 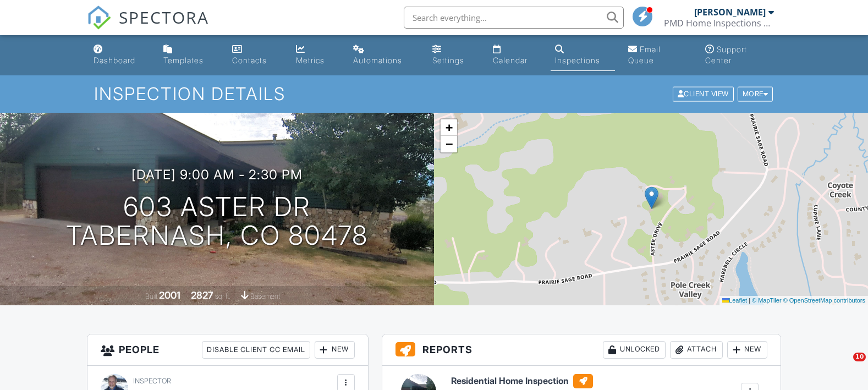 What do you see at coordinates (434, 93) in the screenshot?
I see `h1: Inspection Details` at bounding box center [434, 93].